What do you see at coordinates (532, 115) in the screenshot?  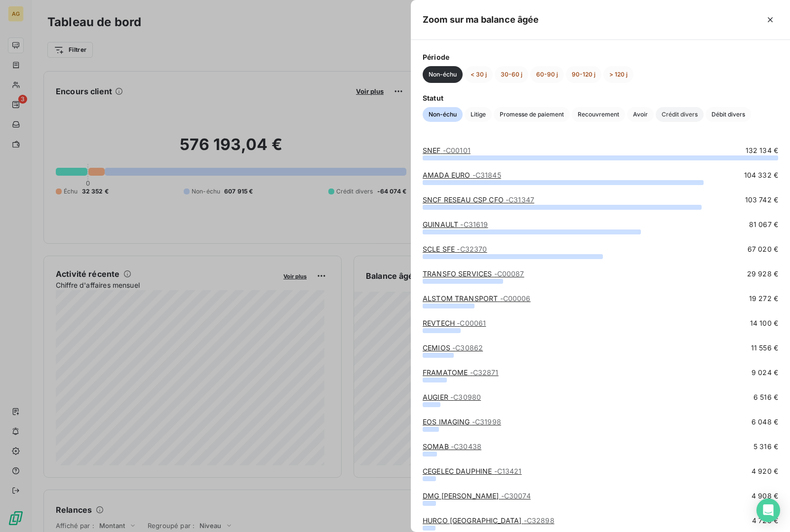 I see `span: Promesse de paiement` at bounding box center [532, 115].